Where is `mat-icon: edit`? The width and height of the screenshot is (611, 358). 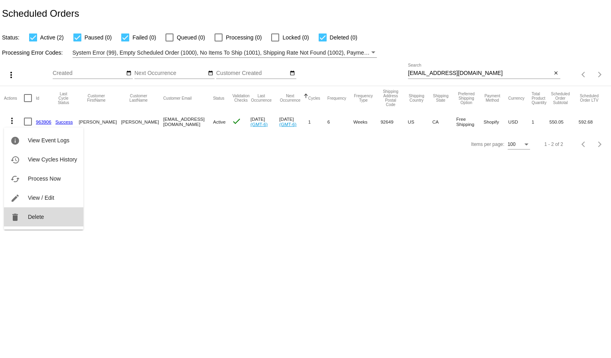
mat-icon: edit is located at coordinates (15, 198).